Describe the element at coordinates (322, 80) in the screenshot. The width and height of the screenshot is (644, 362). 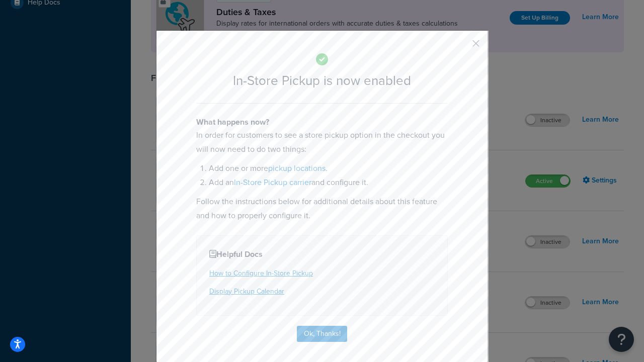
I see `h2: In-Store Pickup is now enabled` at that location.